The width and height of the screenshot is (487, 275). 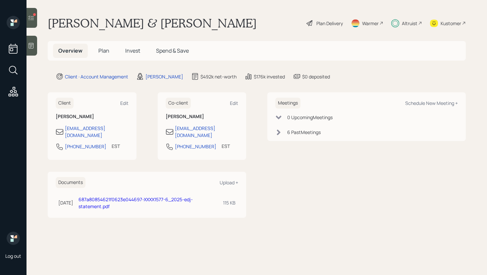 I want to click on h6: Client, so click(x=65, y=103).